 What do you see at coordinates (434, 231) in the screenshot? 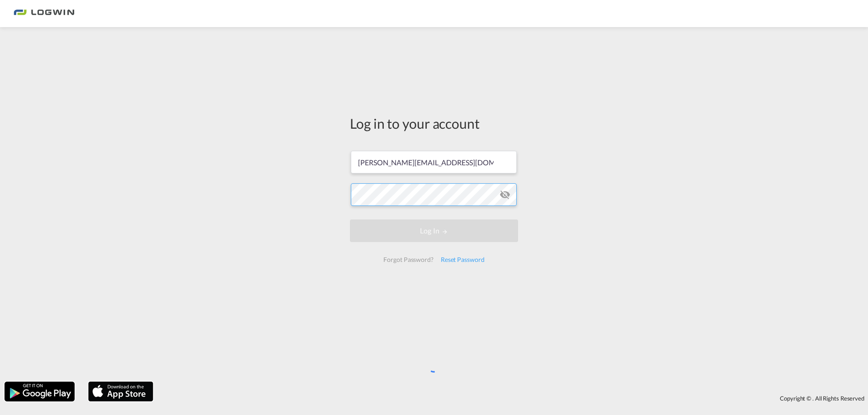
I see `button: LOGIN` at bounding box center [434, 231].